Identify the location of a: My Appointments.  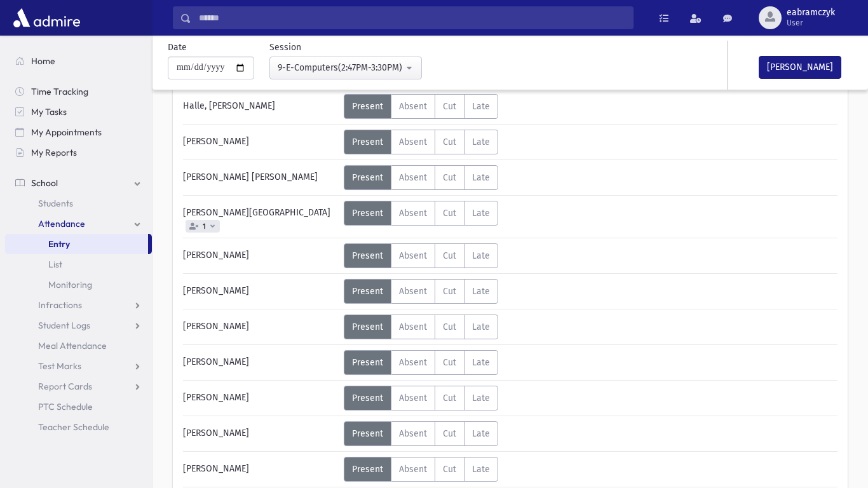
(78, 132).